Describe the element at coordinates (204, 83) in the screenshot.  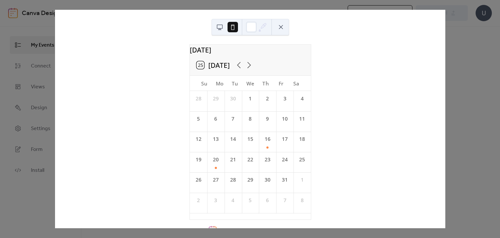
I see `div: Su` at that location.